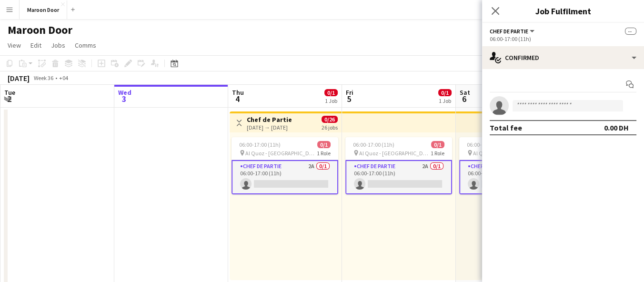 The width and height of the screenshot is (644, 282). Describe the element at coordinates (40, 30) in the screenshot. I see `h1: Maroon Door` at that location.